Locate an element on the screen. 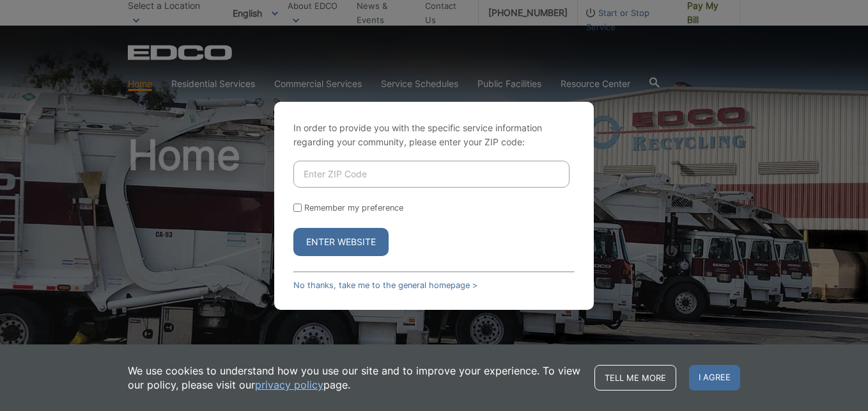 The width and height of the screenshot is (868, 411). span: I agree is located at coordinates (714, 377).